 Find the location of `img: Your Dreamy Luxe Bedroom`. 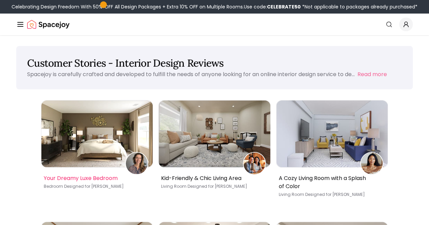

img: Your Dreamy Luxe Bedroom is located at coordinates (97, 134).